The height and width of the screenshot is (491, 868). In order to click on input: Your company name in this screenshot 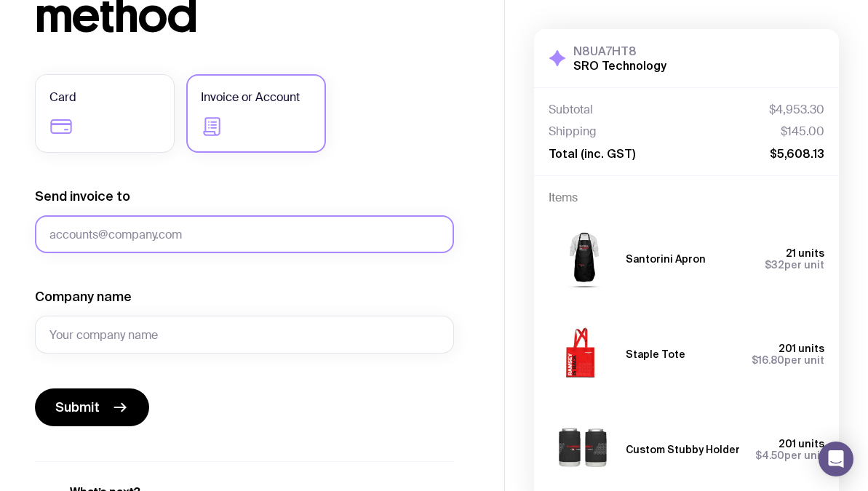, I will do `click(245, 334)`.